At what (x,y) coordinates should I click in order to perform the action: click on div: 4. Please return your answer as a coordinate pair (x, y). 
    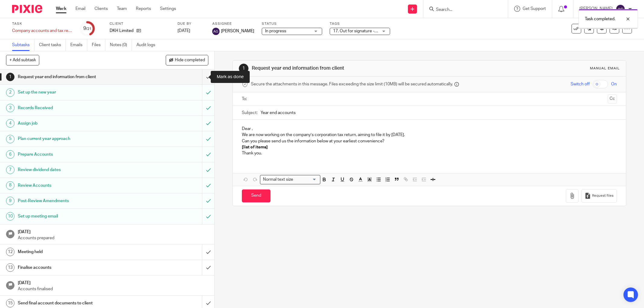
    Looking at the image, I should click on (10, 123).